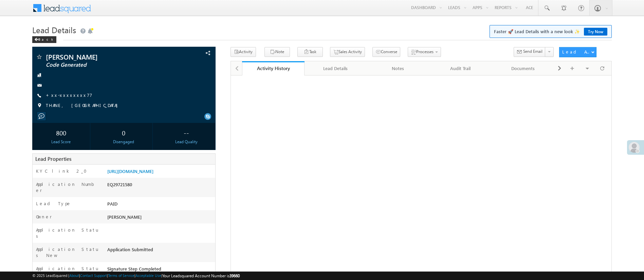  What do you see at coordinates (121, 276) in the screenshot?
I see `a: Terms of Service` at bounding box center [121, 276].